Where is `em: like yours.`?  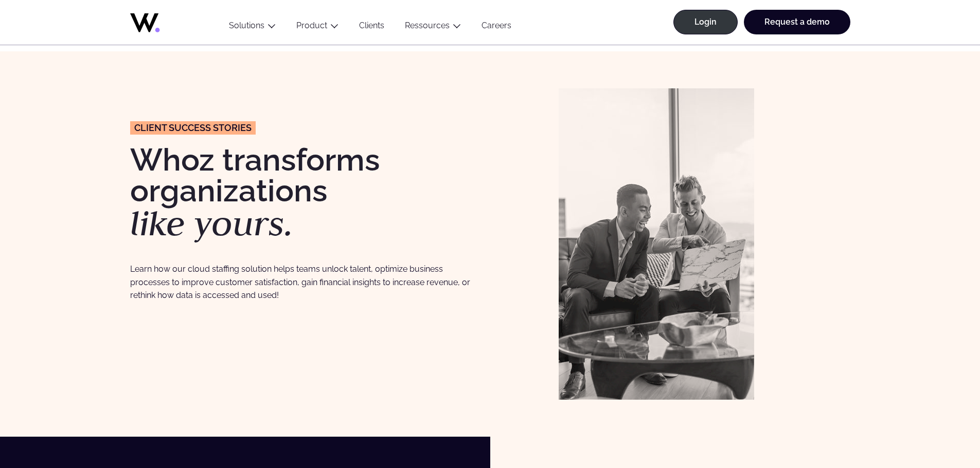
em: like yours. is located at coordinates (212, 223).